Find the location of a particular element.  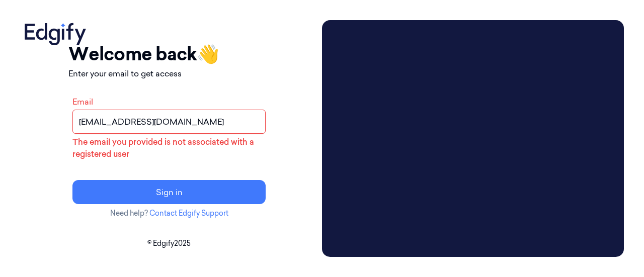

button: Sign in is located at coordinates (169, 192).